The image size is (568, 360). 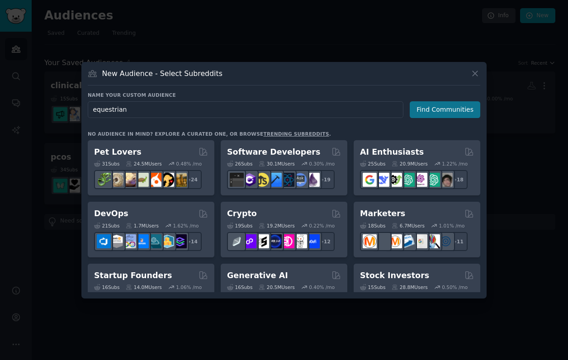 I want to click on div: 15 Sub s, so click(x=373, y=287).